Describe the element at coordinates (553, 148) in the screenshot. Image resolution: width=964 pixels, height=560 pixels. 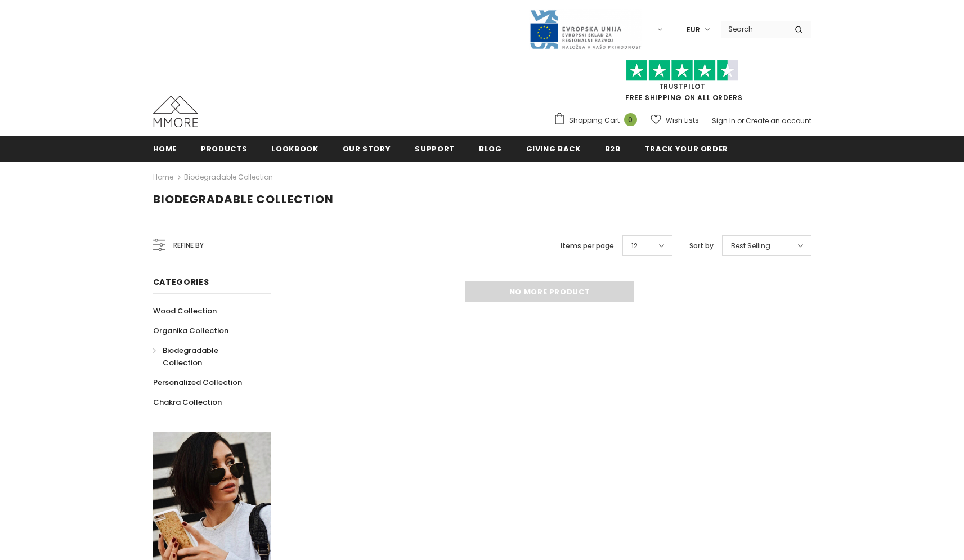
I see `span: Giving back` at that location.